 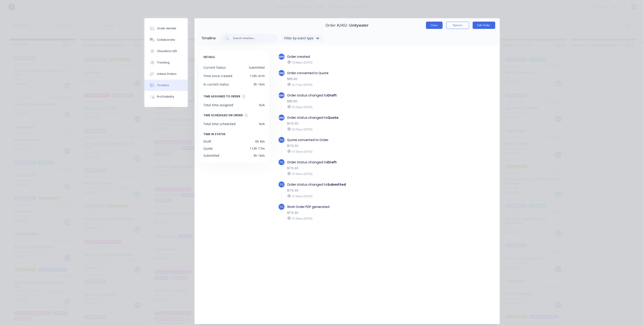 What do you see at coordinates (337, 25) in the screenshot?
I see `span: Order #2402 -` at bounding box center [337, 25].